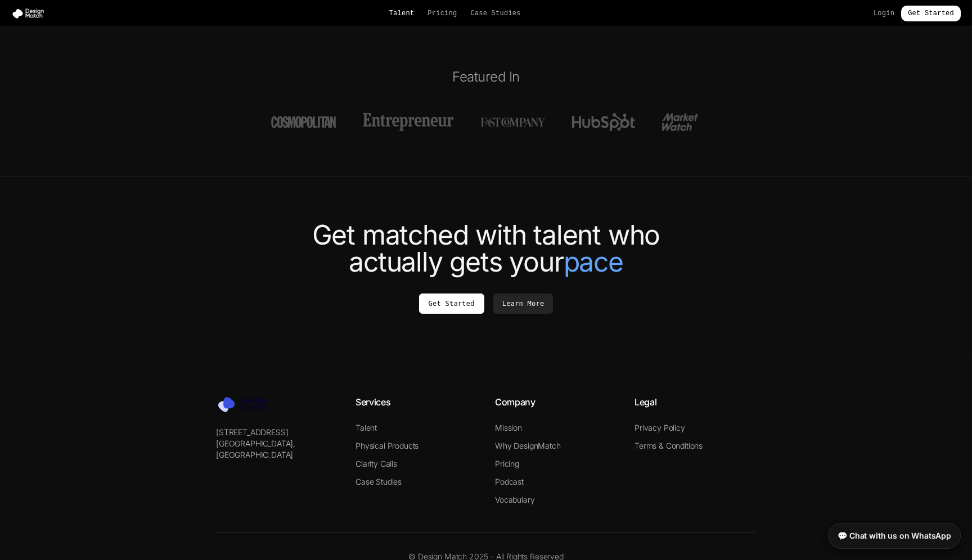  What do you see at coordinates (594, 262) in the screenshot?
I see `span: pace` at bounding box center [594, 262].